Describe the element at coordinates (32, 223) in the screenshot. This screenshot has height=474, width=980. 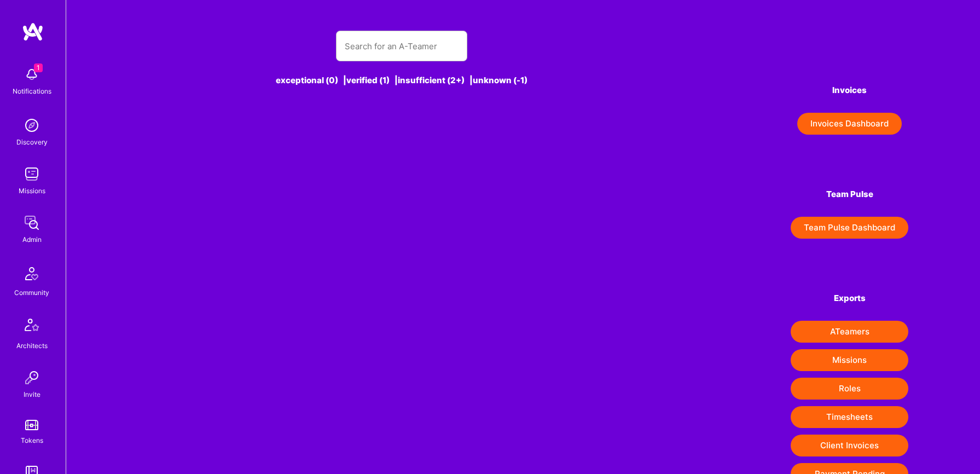
I see `img: admin teamwork` at that location.